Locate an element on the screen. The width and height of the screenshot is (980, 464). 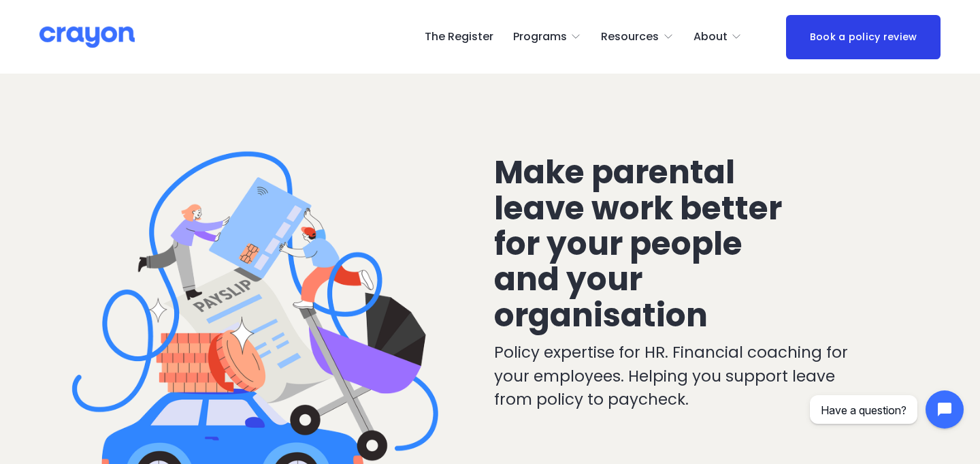
img: Crayon is located at coordinates (87, 37).